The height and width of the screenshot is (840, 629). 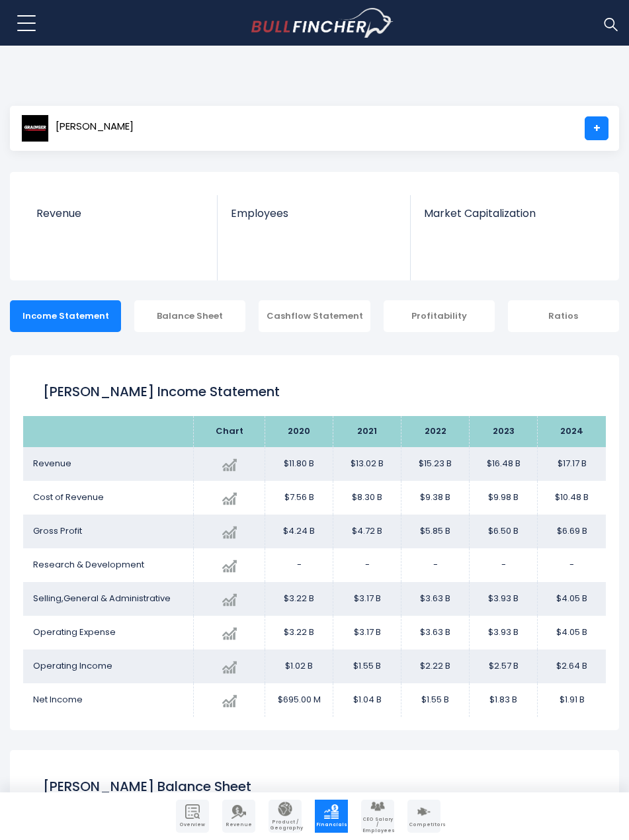 What do you see at coordinates (120, 218) in the screenshot?
I see `a: Revenue` at bounding box center [120, 218].